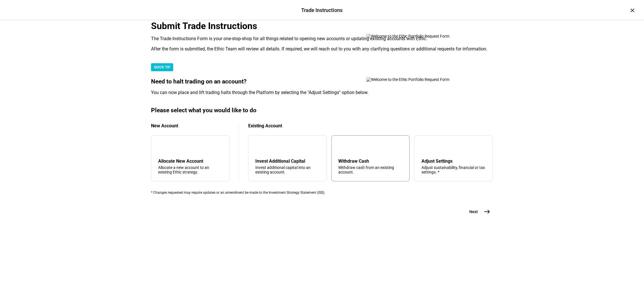 The height and width of the screenshot is (294, 644). Describe the element at coordinates (371, 161) in the screenshot. I see `div: Withdraw Cash` at that location.